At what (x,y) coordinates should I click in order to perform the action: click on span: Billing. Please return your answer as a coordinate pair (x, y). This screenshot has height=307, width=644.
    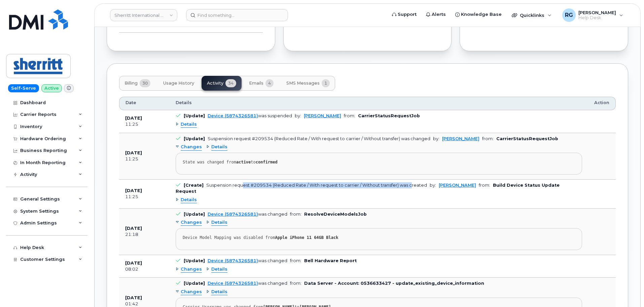
    Looking at the image, I should click on (131, 83).